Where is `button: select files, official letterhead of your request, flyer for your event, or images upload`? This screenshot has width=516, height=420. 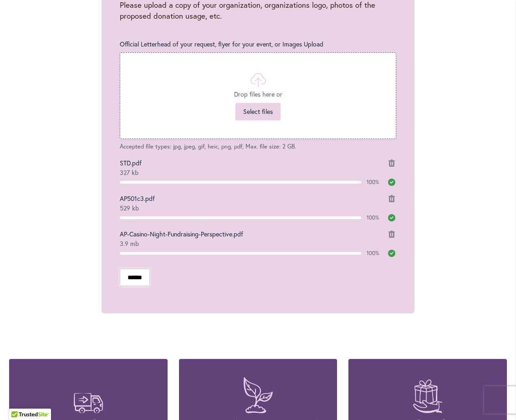
button: select files, official letterhead of your request, flyer for your event, or images upload is located at coordinates (258, 112).